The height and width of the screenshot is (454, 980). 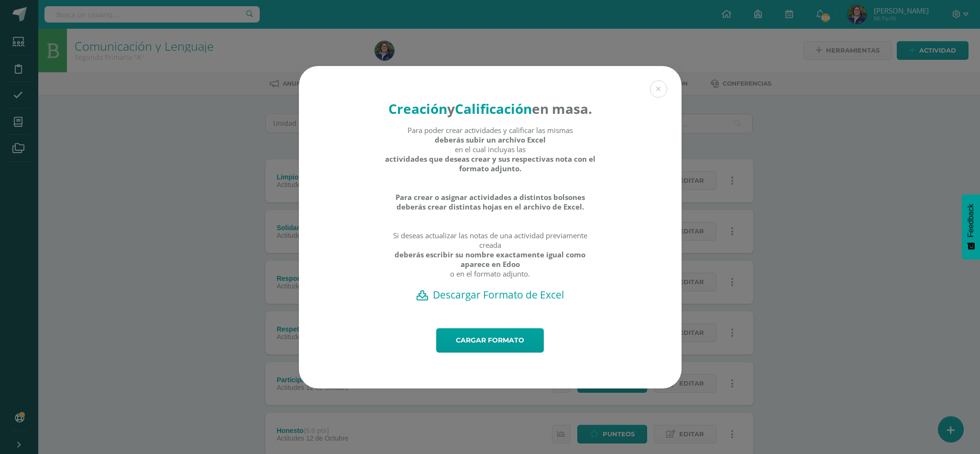 I want to click on strong: Calificación, so click(x=493, y=108).